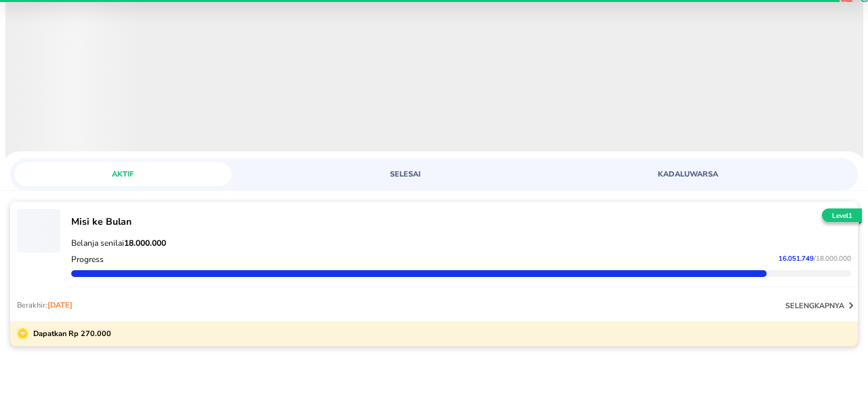 The height and width of the screenshot is (406, 868). I want to click on span: 16.051.749, so click(796, 258).